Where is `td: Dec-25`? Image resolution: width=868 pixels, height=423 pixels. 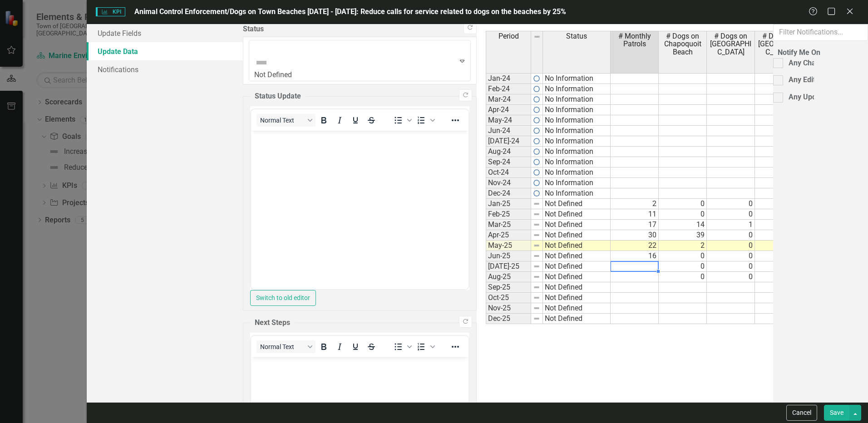 td: Dec-25 is located at coordinates (508, 319).